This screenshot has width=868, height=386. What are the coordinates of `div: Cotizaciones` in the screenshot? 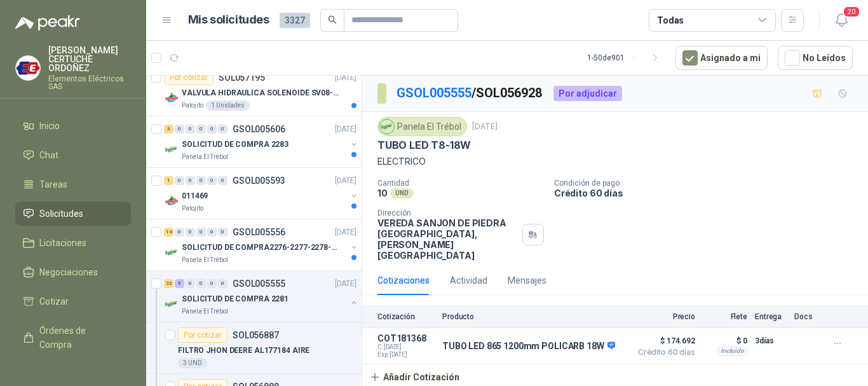 It's located at (403, 280).